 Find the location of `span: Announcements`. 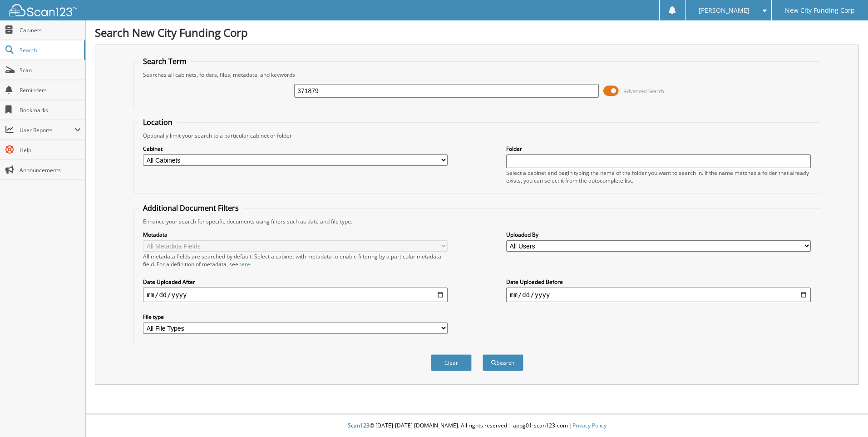

span: Announcements is located at coordinates (50, 170).